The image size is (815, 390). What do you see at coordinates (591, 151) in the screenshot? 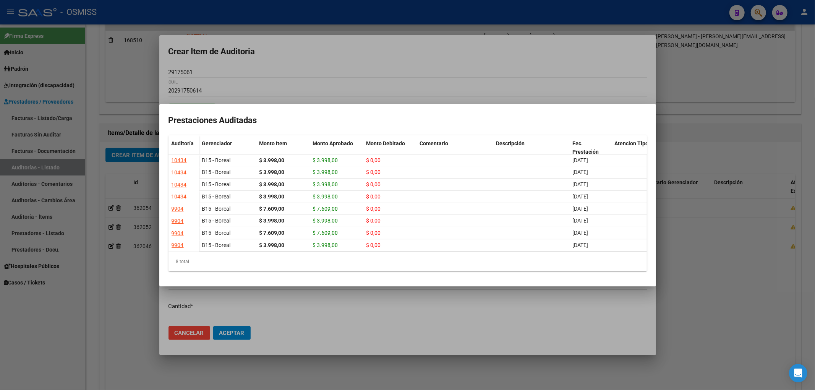
I see `datatable-header-cell: Fec. Prestación` at bounding box center [591, 151].